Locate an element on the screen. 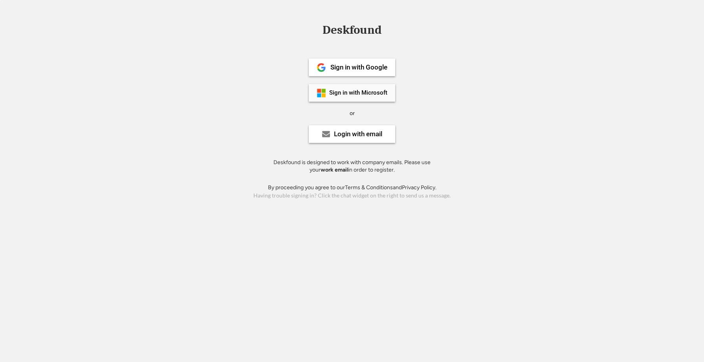 This screenshot has height=362, width=704. div: By proceeding you agree to our and is located at coordinates (352, 188).